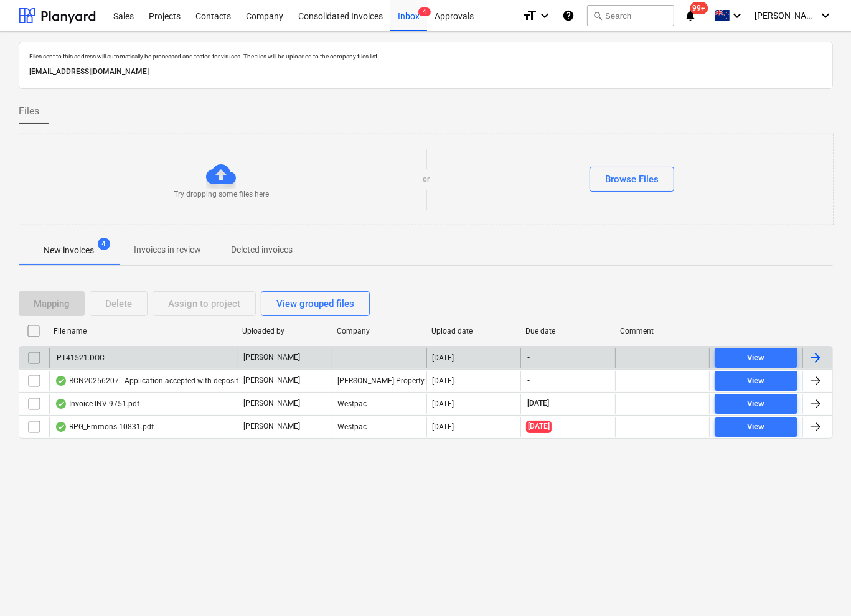  What do you see at coordinates (315, 304) in the screenshot?
I see `button: View grouped files` at bounding box center [315, 304].